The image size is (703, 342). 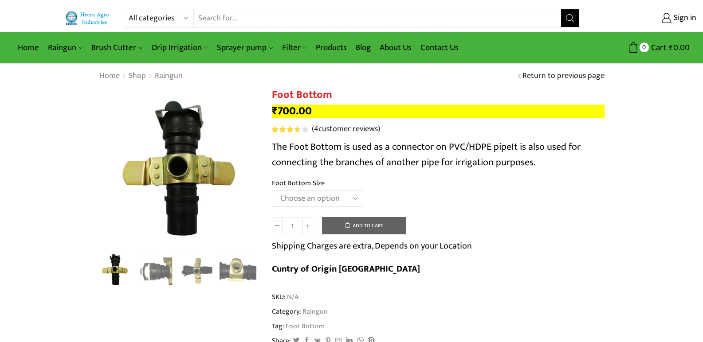 I want to click on a: 0 Cart ₹0.00, so click(x=638, y=47).